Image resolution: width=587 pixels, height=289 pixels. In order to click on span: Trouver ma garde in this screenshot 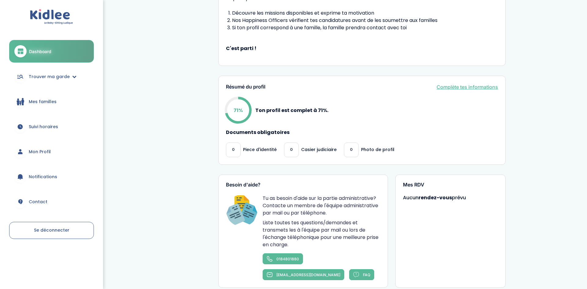, I will do `click(49, 77)`.